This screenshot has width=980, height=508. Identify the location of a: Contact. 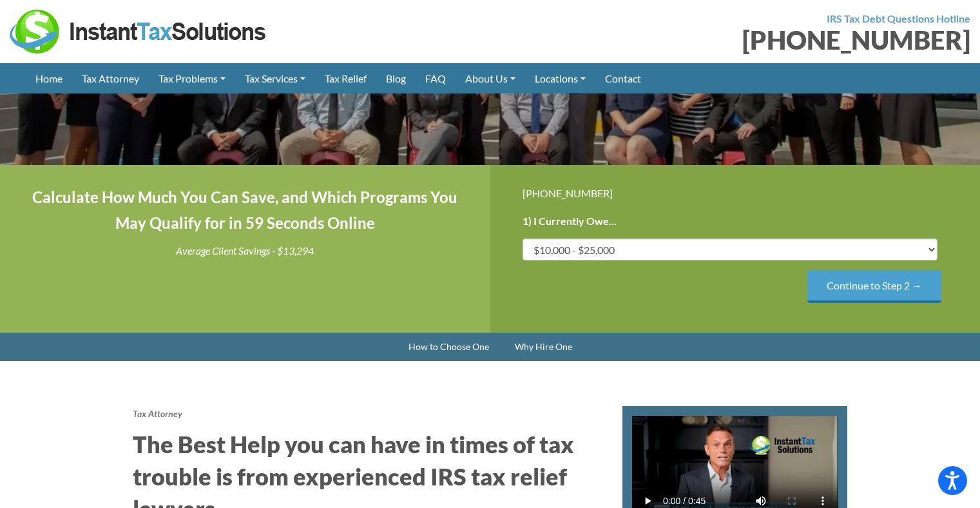
(623, 78).